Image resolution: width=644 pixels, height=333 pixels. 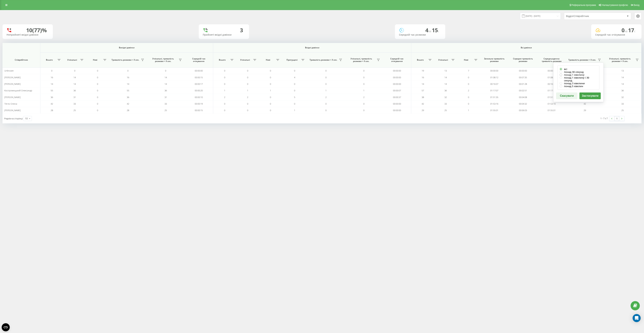 What do you see at coordinates (584, 5) in the screenshot?
I see `span: Реферальна програма` at bounding box center [584, 5].